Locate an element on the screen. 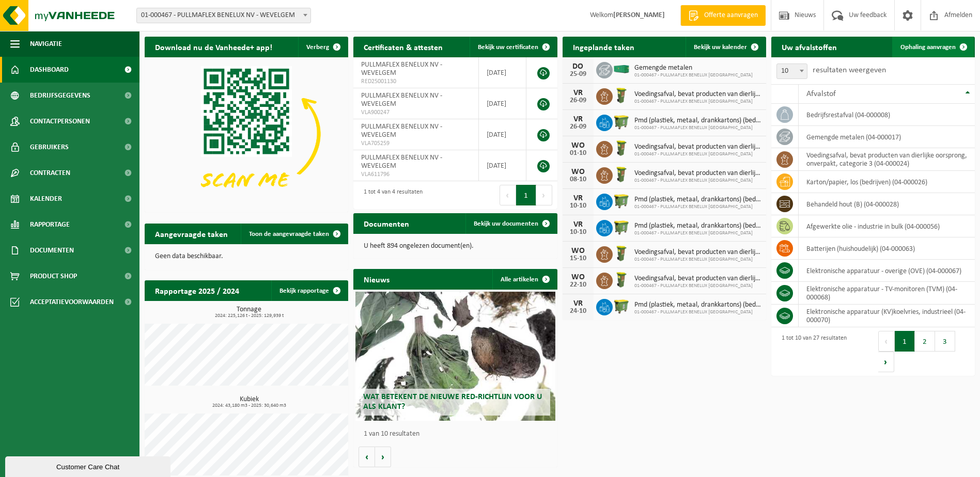 The image size is (980, 477). td: karton/papier, los (bedrijven) (04-000026) is located at coordinates (887, 181).